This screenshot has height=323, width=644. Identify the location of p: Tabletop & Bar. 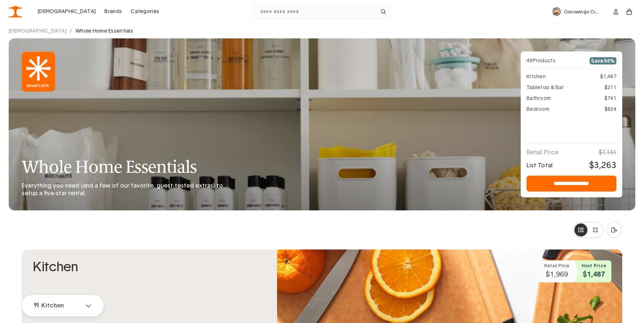
(545, 88).